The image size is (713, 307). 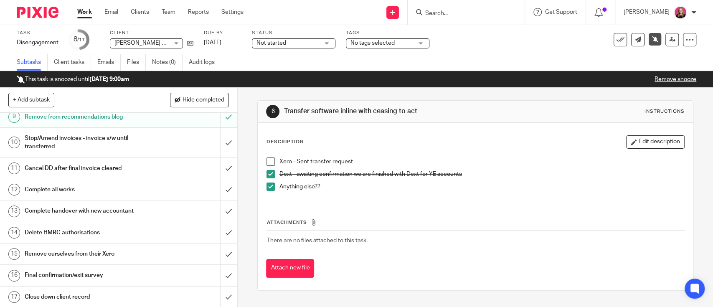 What do you see at coordinates (388, 33) in the screenshot?
I see `label: Tags` at bounding box center [388, 33].